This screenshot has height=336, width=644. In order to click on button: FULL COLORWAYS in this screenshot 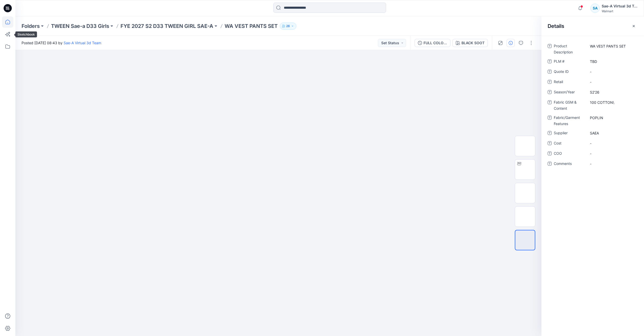, I will do `click(432, 43)`.